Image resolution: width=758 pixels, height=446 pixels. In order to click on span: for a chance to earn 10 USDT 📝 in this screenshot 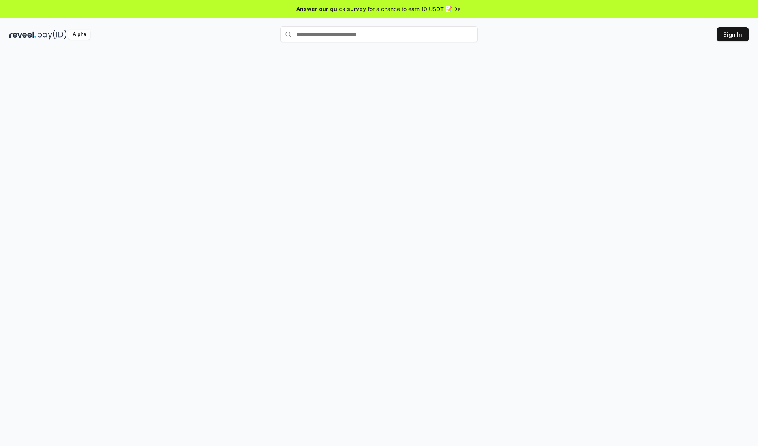, I will do `click(410, 9)`.